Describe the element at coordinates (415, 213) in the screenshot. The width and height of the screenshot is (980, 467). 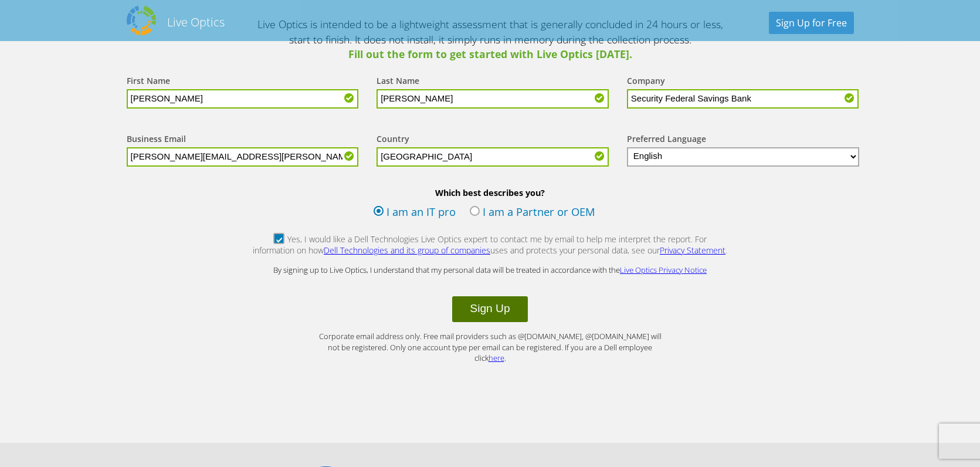
I see `label: I am an IT pro` at that location.